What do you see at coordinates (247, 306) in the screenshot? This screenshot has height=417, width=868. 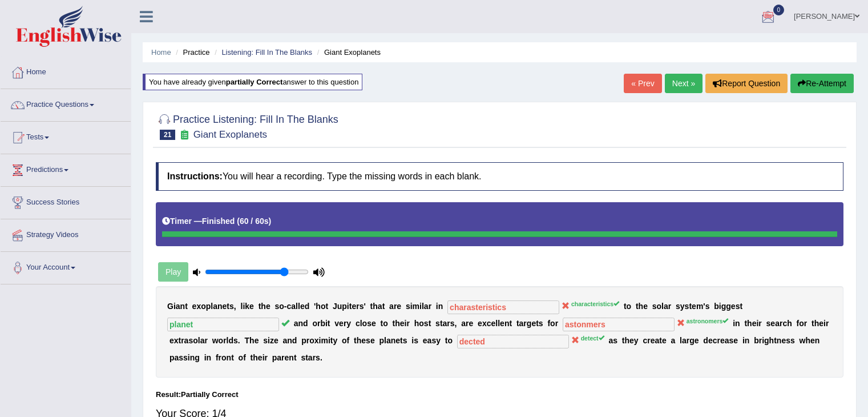 I see `b: k` at bounding box center [247, 306].